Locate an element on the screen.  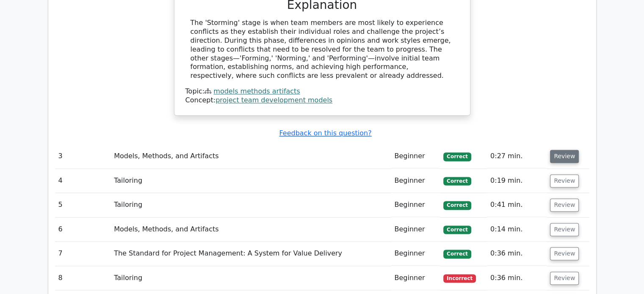
td: 8 is located at coordinates (83, 278).